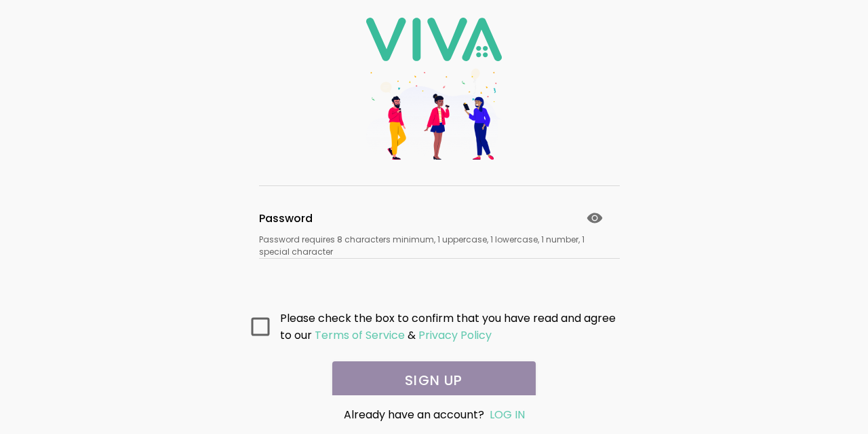 Image resolution: width=868 pixels, height=434 pixels. Describe the element at coordinates (455, 334) in the screenshot. I see `ion-text: Privacy Policy` at that location.